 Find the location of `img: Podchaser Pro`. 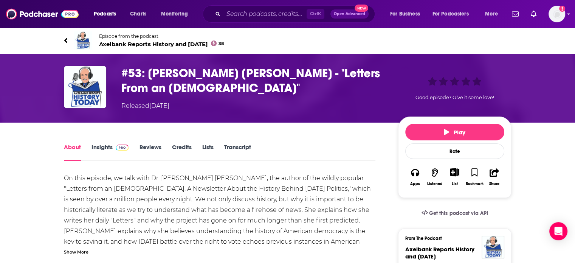

img: Podchaser Pro is located at coordinates (122, 147).